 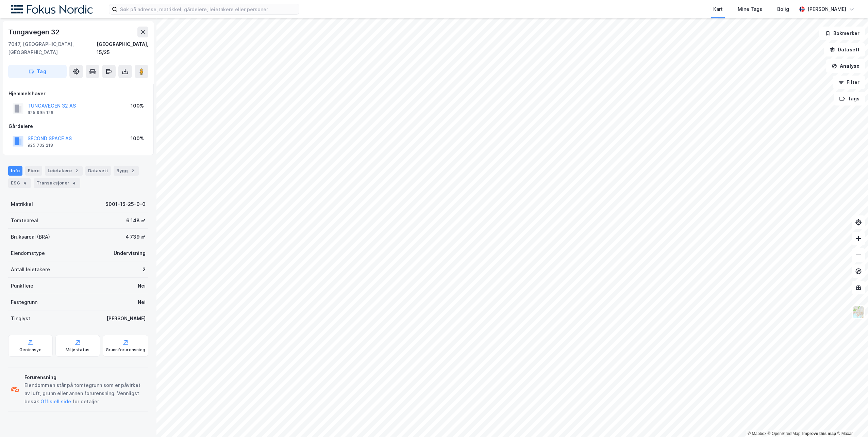 What do you see at coordinates (41, 113) in the screenshot?
I see `div: 925 995 126` at bounding box center [41, 113].